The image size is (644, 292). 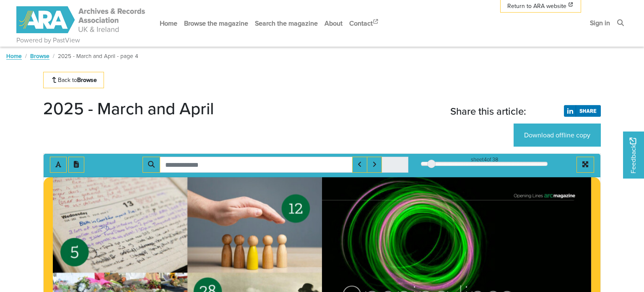 I want to click on span: Return to ARA website, so click(x=537, y=6).